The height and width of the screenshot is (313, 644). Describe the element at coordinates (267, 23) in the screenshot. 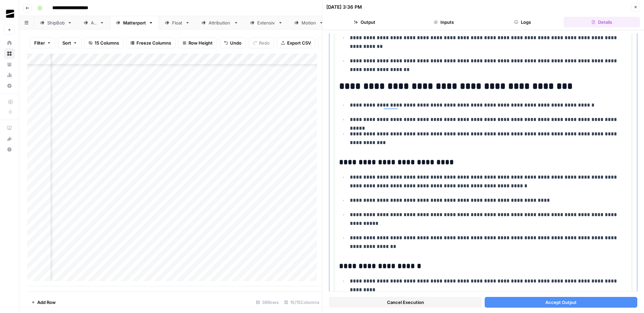

I see `a: Extensiv` at that location.